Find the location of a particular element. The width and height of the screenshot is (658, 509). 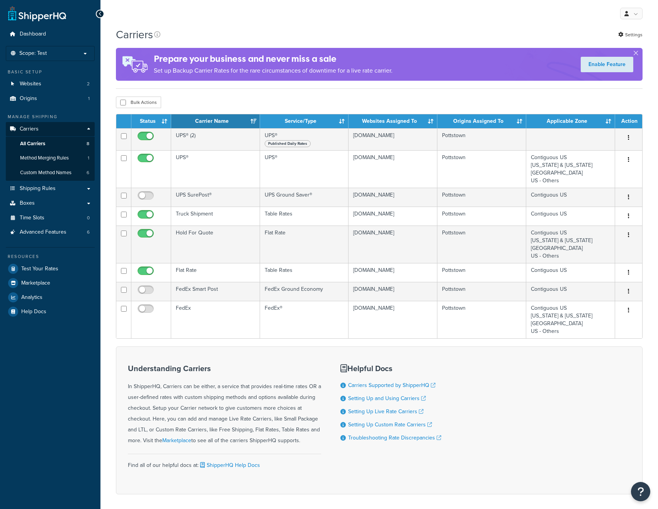

h3: Understanding Carriers is located at coordinates (224, 368).